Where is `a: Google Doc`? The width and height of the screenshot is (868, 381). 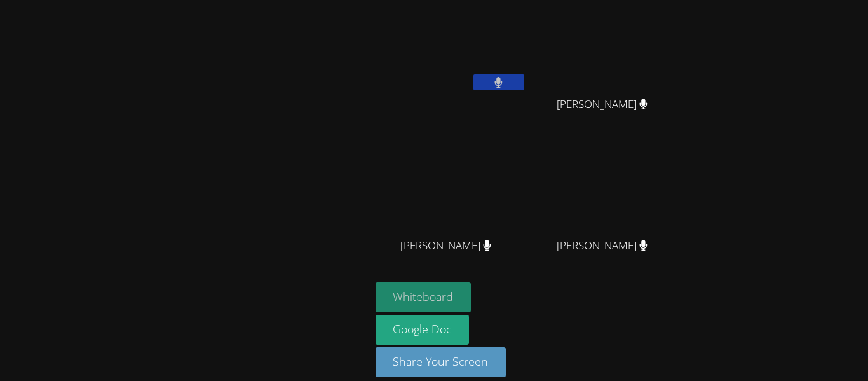 a: Google Doc is located at coordinates (423, 330).